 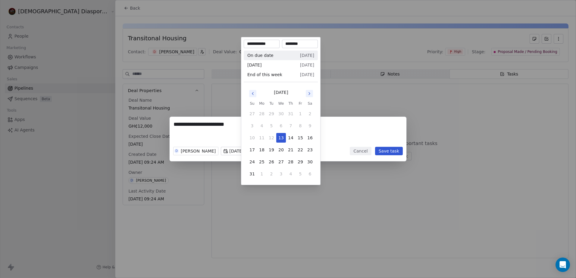 I want to click on button: 19, so click(x=272, y=150).